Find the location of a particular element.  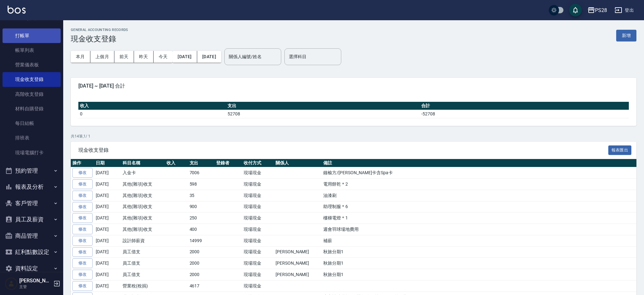

h3: 現金收支登錄 is located at coordinates (100, 39).